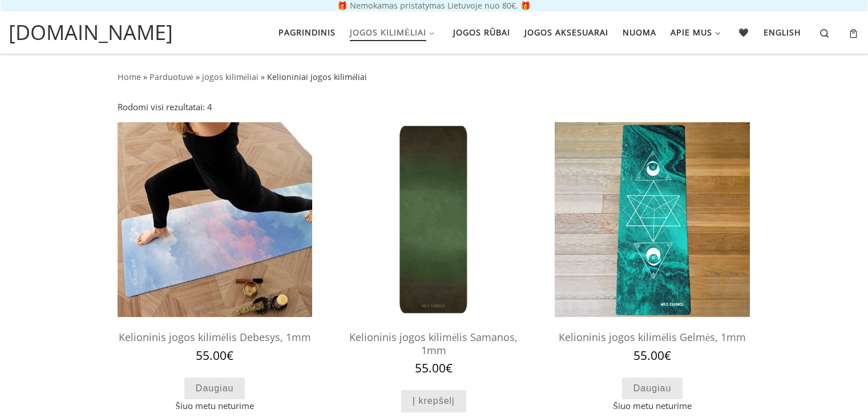  Describe the element at coordinates (652, 242) in the screenshot. I see `a: Mankštos KilimėlisMankštos KilimėlisKelioninis jogos kilimėlis Gelmės, 1mm 55.00€` at that location.